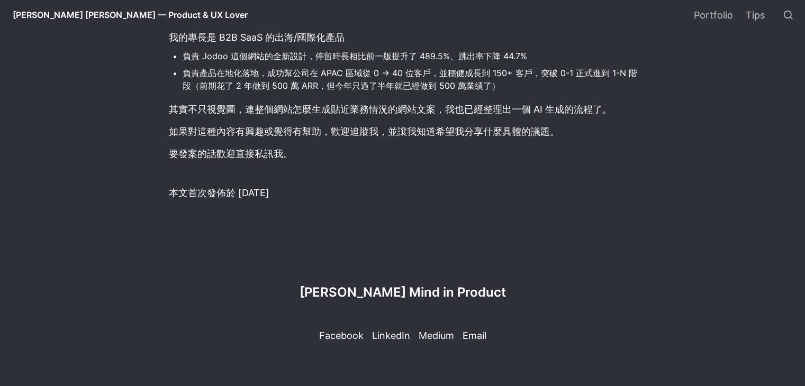 Image resolution: width=805 pixels, height=386 pixels. What do you see at coordinates (391, 335) in the screenshot?
I see `p: LinkedIn` at bounding box center [391, 335].